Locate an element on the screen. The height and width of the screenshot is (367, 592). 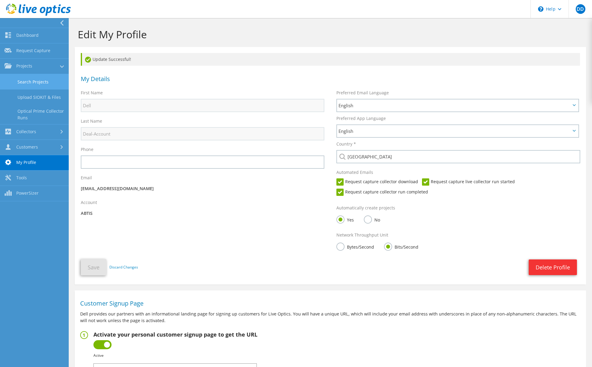
label: Preferred App Language is located at coordinates (361, 119).